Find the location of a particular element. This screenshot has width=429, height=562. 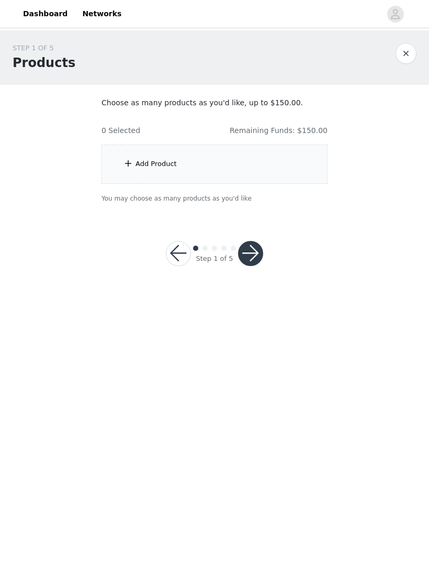

p: Choose as many products as you'd like, up to $150.00. is located at coordinates (215, 103).